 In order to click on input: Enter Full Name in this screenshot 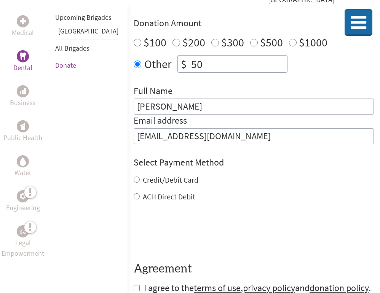, I will do `click(254, 107)`.